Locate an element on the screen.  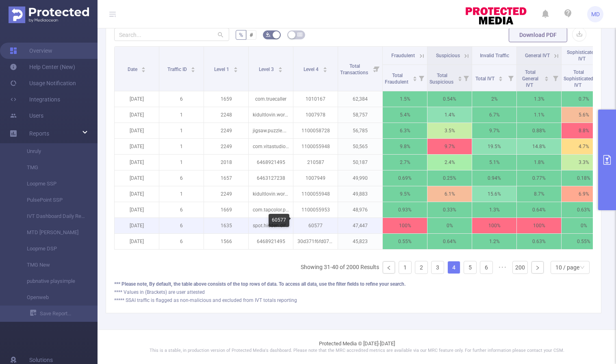
a: PulsePoint SSP is located at coordinates (52, 200).